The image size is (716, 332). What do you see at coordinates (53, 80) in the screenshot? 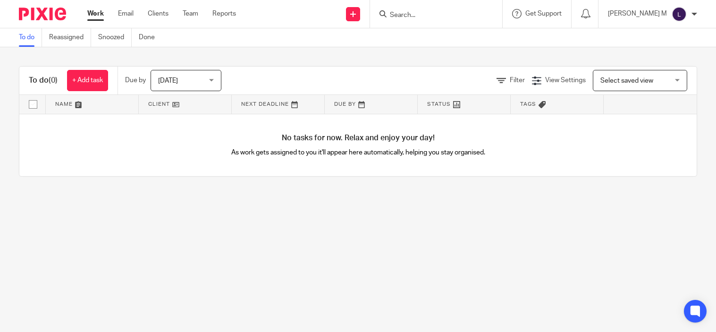
I see `span: (0)` at bounding box center [53, 80].